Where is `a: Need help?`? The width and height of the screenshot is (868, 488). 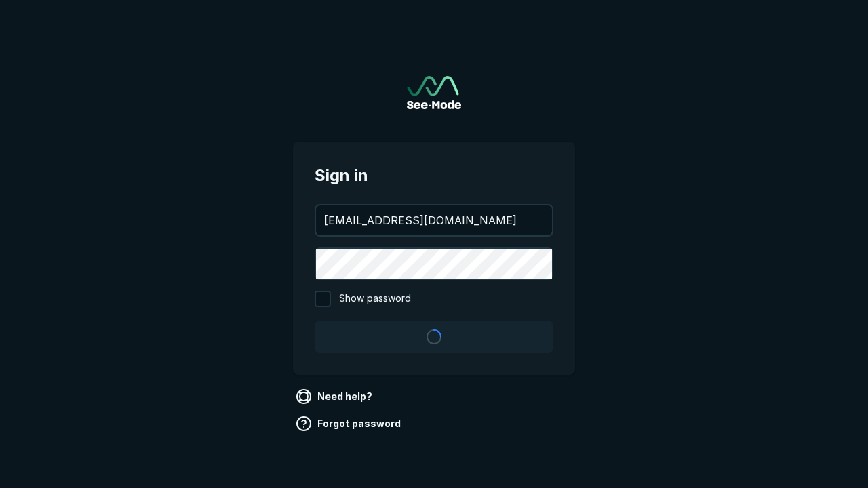
a: Need help? is located at coordinates (335, 397).